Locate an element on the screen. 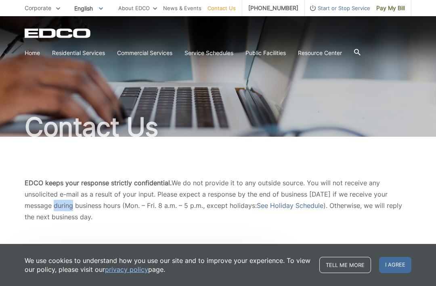 The height and width of the screenshot is (286, 436). a: See Holiday Schedule is located at coordinates (290, 205).